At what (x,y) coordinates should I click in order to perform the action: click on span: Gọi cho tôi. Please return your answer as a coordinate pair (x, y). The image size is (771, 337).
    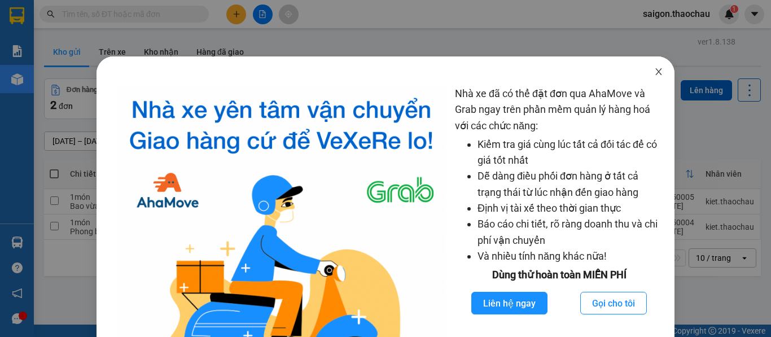
    Looking at the image, I should click on (613, 303).